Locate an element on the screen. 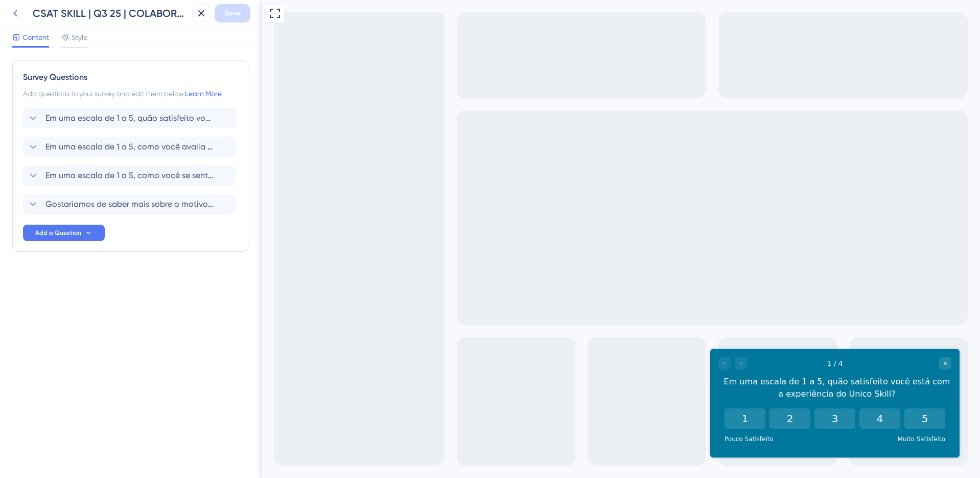  div: Close survey is located at coordinates (235, 14).